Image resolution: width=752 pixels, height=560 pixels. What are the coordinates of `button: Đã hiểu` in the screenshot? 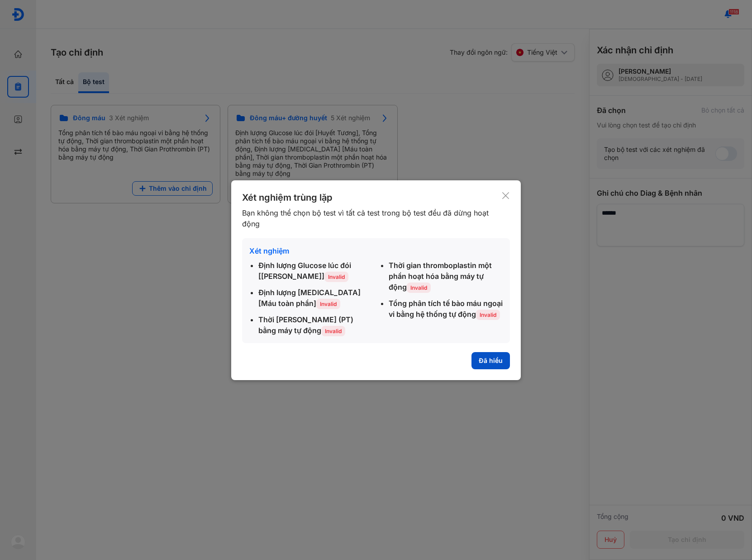 It's located at (491, 361).